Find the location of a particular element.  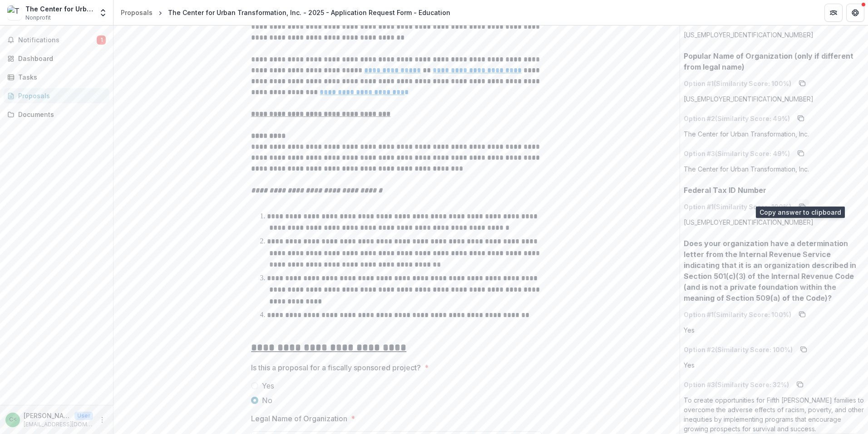

button: Partners is located at coordinates (834, 12).